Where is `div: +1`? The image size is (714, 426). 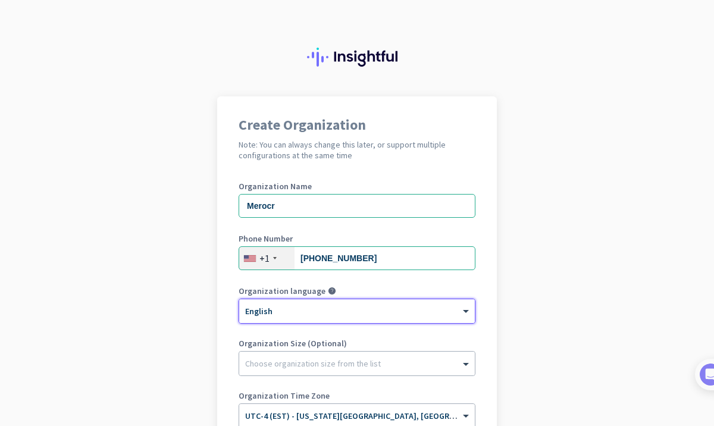 div: +1 is located at coordinates (264, 258).